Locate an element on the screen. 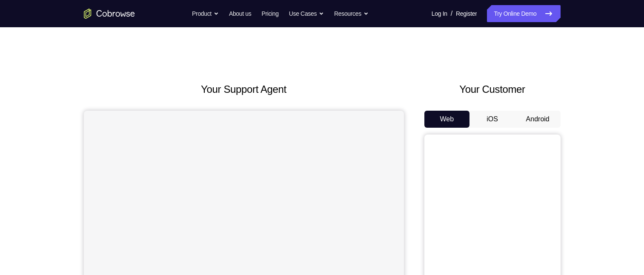  a: Pricing is located at coordinates (270, 14).